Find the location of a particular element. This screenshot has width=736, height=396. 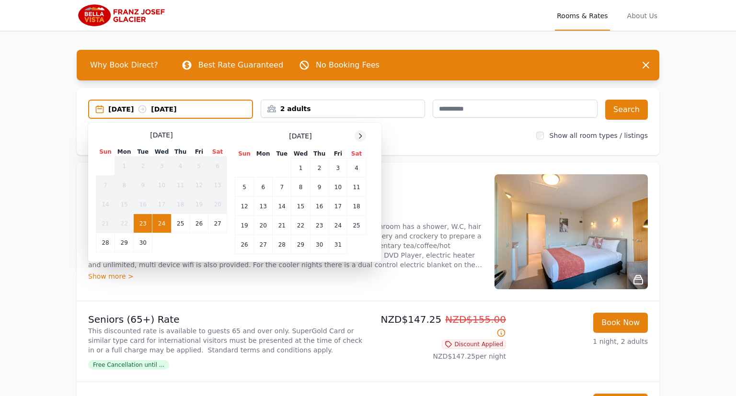

p: 1 night, 2 adults is located at coordinates (581, 342).